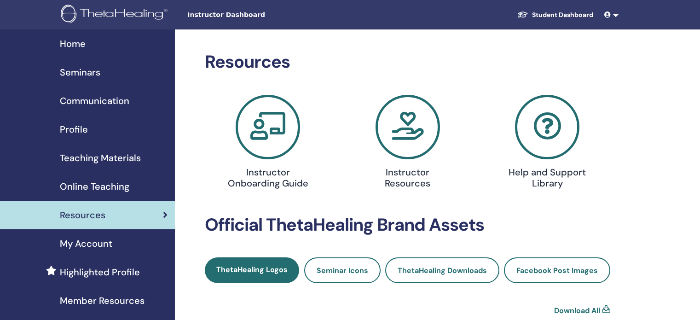  I want to click on span: Member Resources, so click(102, 300).